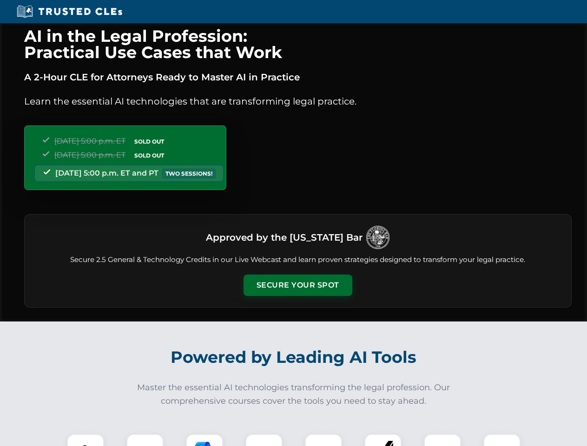  I want to click on img: Logo, so click(378, 237).